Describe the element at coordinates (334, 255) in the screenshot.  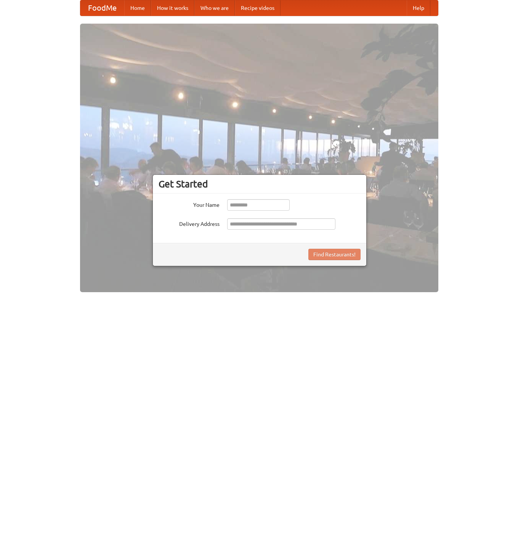
I see `button: Find Restaurants!` at that location.